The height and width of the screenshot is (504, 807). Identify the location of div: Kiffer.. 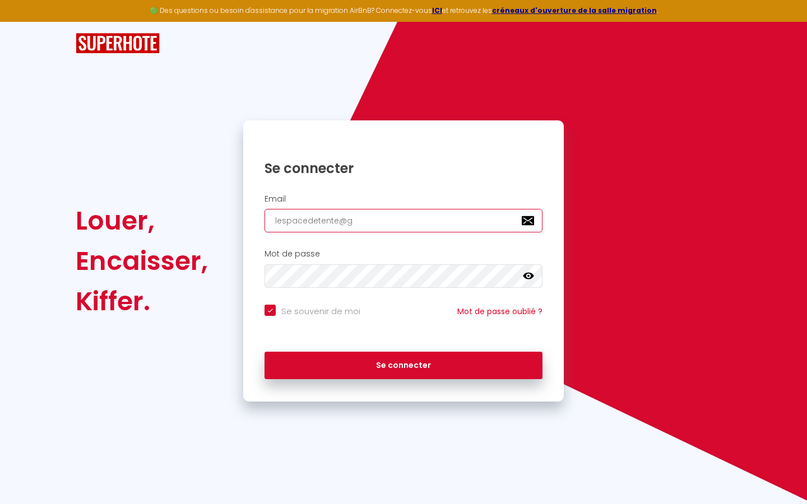
(142, 301).